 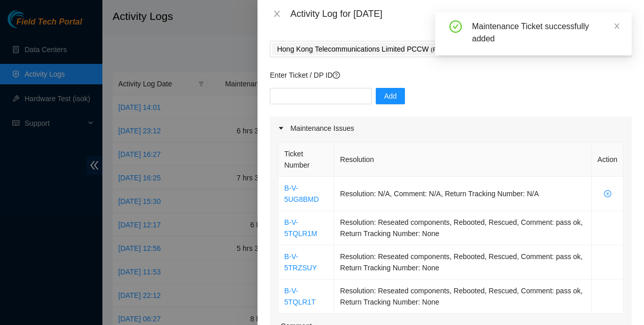 What do you see at coordinates (302, 194) in the screenshot?
I see `a: B-V-5UG8BMD` at bounding box center [302, 194].